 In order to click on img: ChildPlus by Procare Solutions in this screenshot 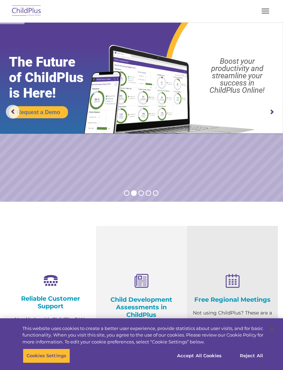, I will do `click(27, 11)`.